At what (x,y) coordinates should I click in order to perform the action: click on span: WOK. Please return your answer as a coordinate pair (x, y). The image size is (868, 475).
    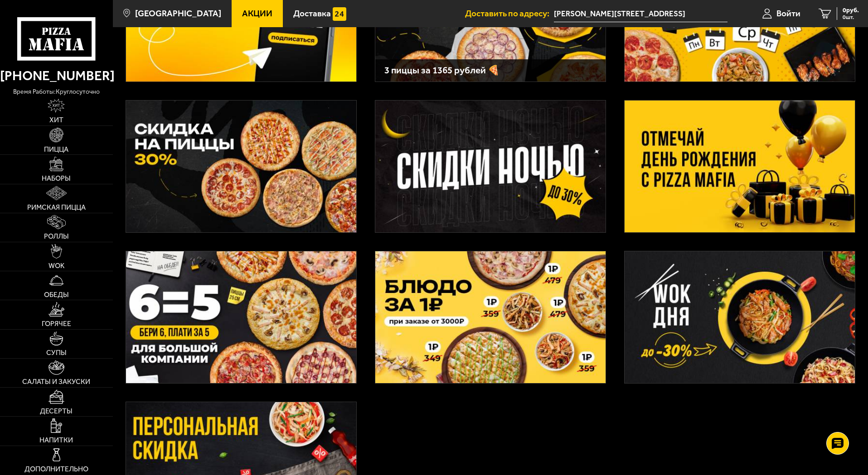
    Looking at the image, I should click on (56, 266).